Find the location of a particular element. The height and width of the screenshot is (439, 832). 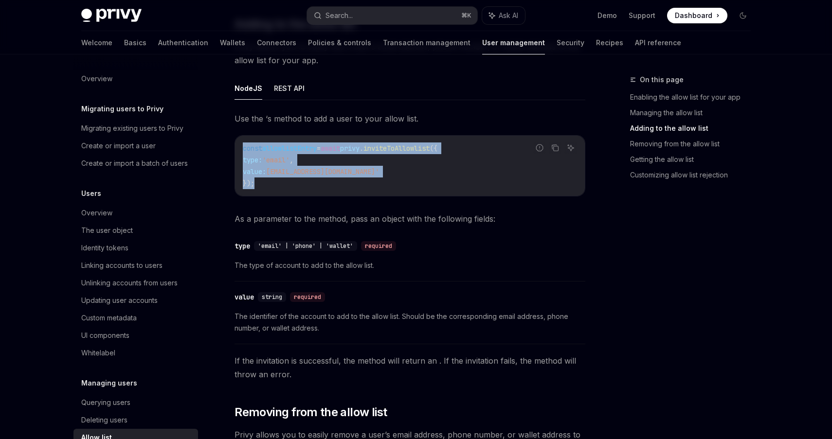

span: allowlistEntry is located at coordinates (289, 148).